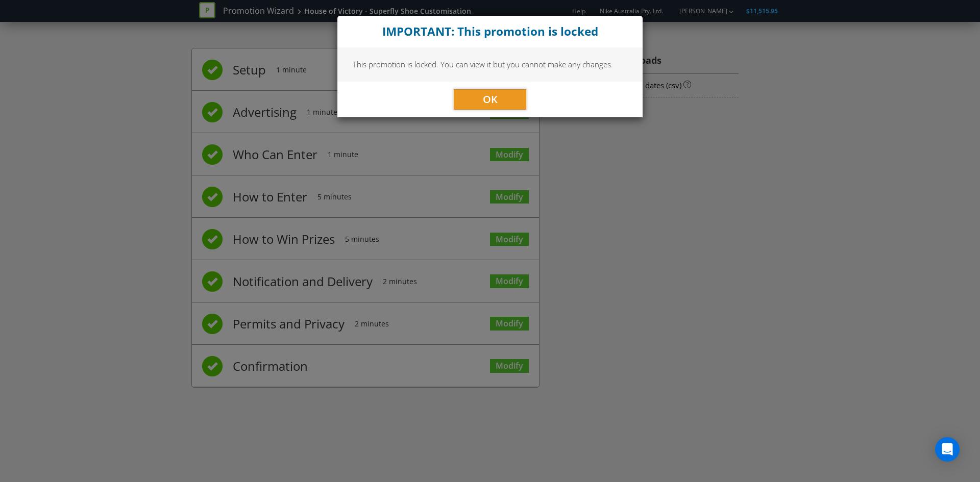 The width and height of the screenshot is (980, 482). Describe the element at coordinates (490, 64) in the screenshot. I see `div: This promotion is locked. You can view it but you cannot make any changes.` at that location.